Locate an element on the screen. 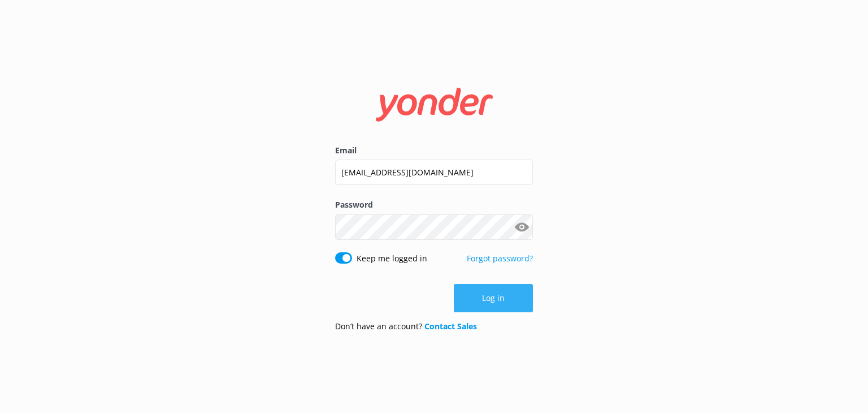  button: Log in is located at coordinates (494, 298).